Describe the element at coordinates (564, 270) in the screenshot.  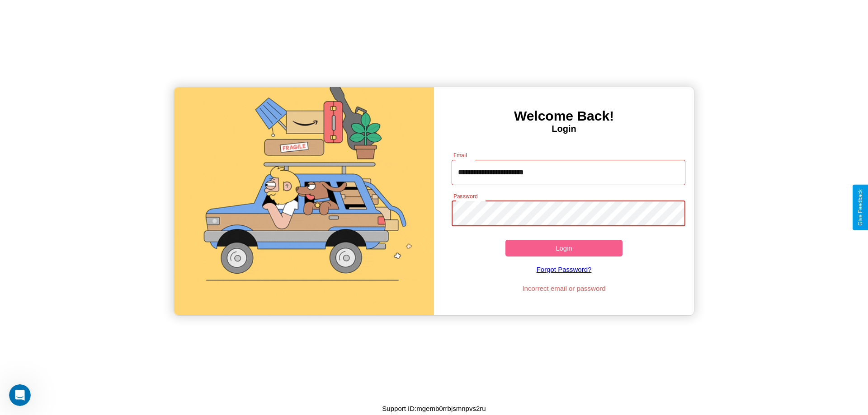
I see `a: Forgot Password?` at that location.